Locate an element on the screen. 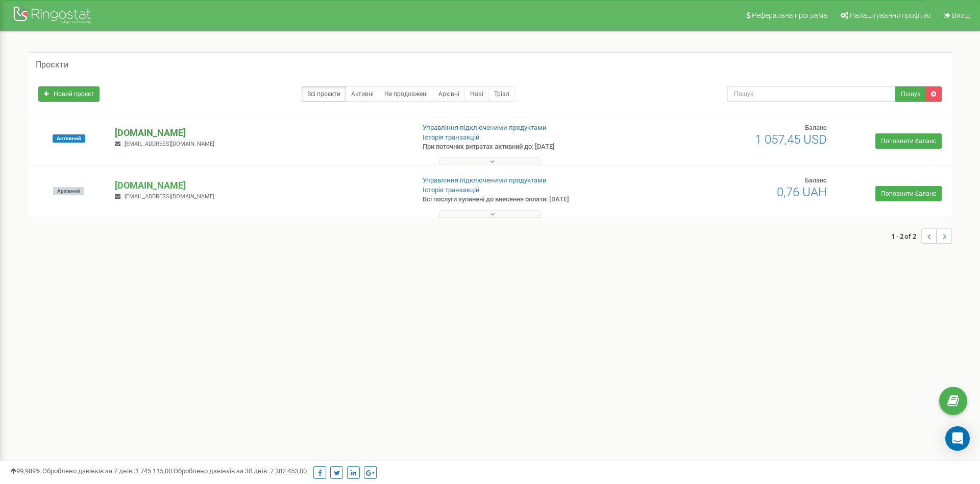 The height and width of the screenshot is (484, 980). a: Архівні is located at coordinates (449, 94).